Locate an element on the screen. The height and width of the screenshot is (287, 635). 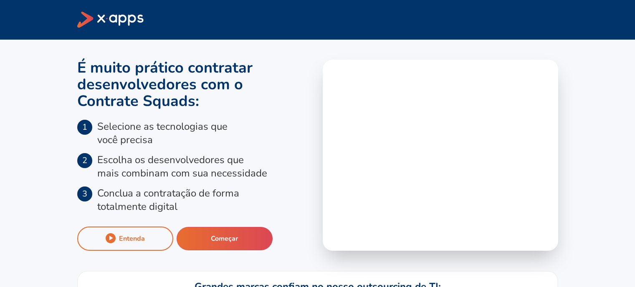
p: Selecione as tecnologias que você precisa is located at coordinates (162, 133).